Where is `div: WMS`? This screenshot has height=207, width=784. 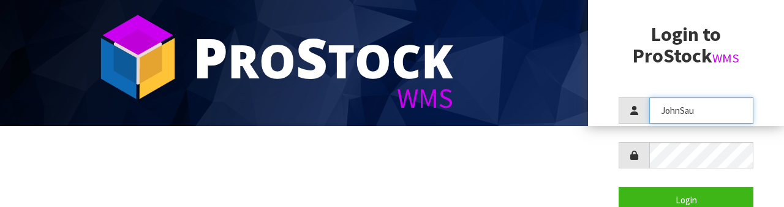 div: WMS is located at coordinates (323, 98).